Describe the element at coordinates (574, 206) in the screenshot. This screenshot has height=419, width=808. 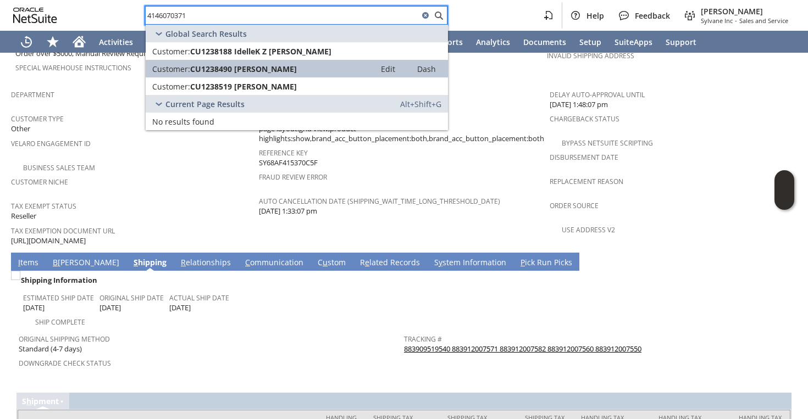
I see `a: Order Source` at that location.